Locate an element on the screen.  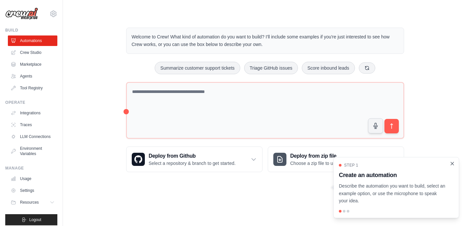
span: Resources is located at coordinates (29, 202).